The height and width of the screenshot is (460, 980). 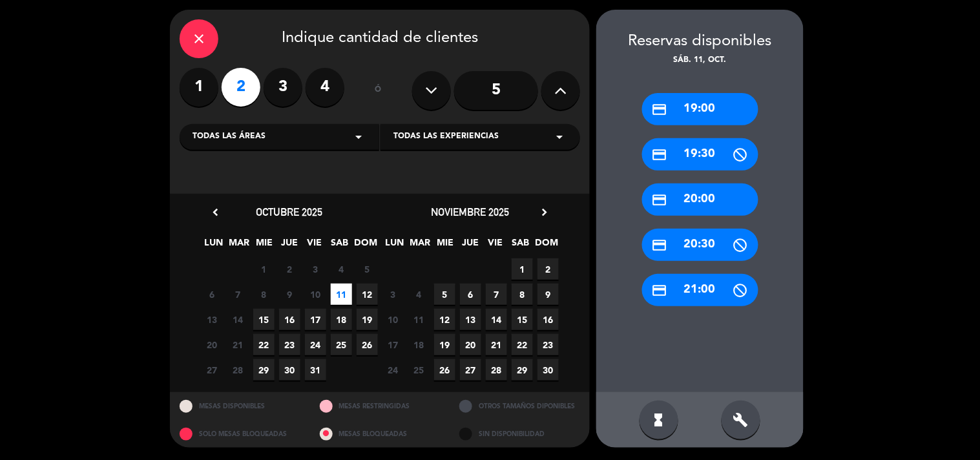 What do you see at coordinates (289, 344) in the screenshot?
I see `span: 23` at bounding box center [289, 344].